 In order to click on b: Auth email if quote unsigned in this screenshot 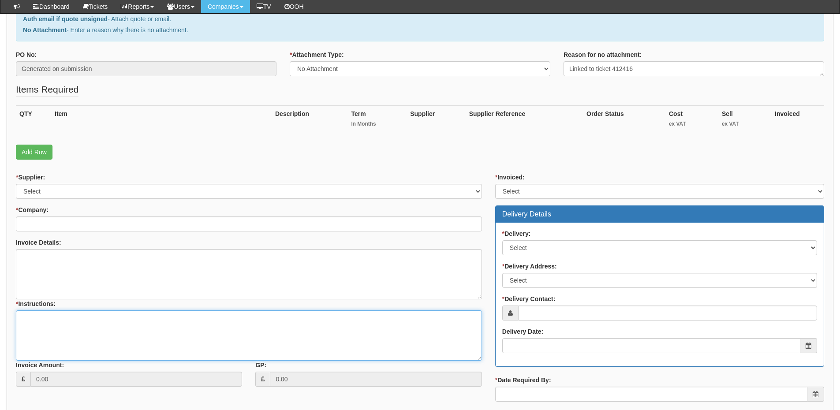, I will do `click(65, 19)`.